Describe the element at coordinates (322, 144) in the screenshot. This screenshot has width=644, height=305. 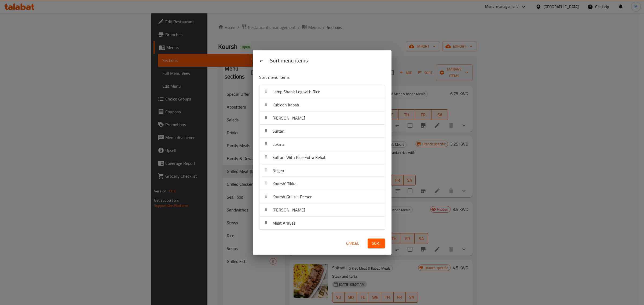
I see `div: Lokma` at that location.